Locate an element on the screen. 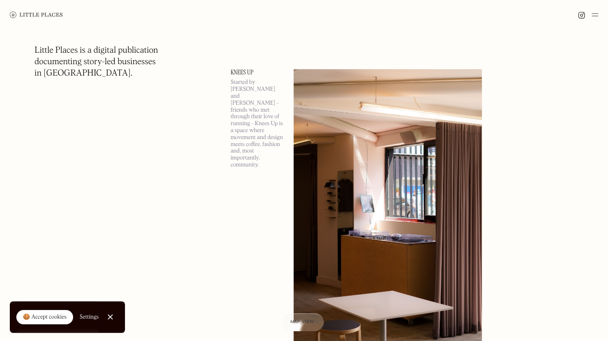 The width and height of the screenshot is (608, 341). span: Map view is located at coordinates (302, 321).